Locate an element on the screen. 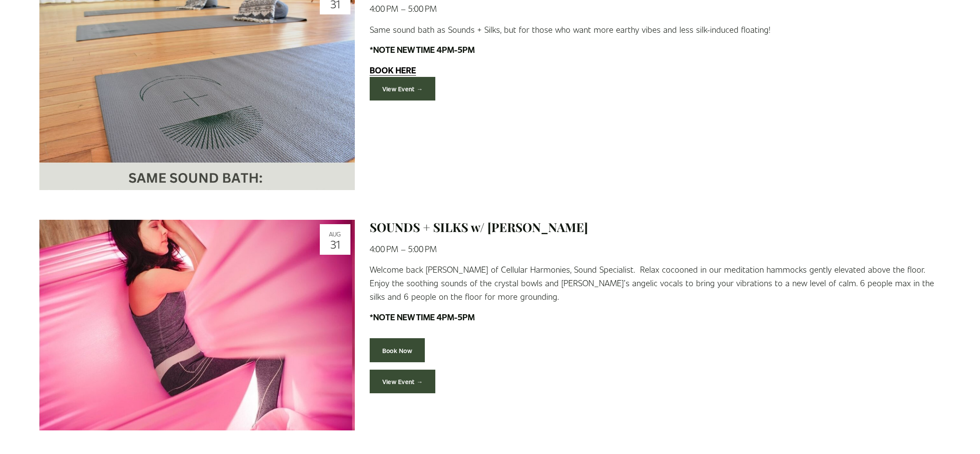 This screenshot has width=980, height=454. div: Aug is located at coordinates (335, 234).